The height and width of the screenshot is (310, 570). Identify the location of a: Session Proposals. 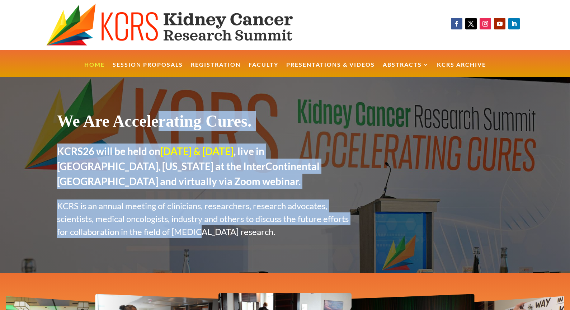
(148, 70).